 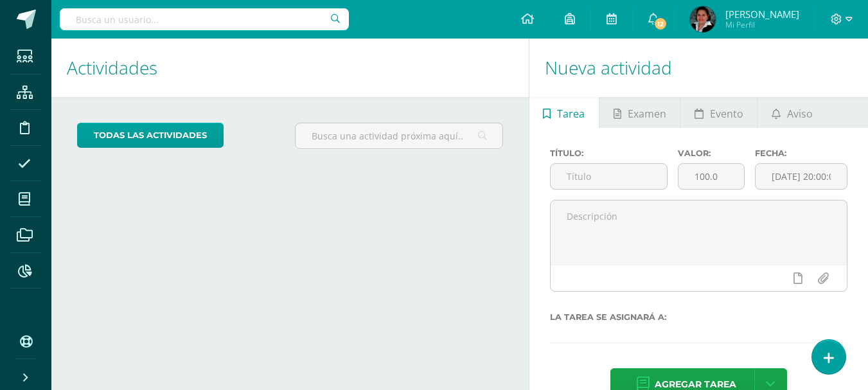 What do you see at coordinates (647, 114) in the screenshot?
I see `span: Examen` at bounding box center [647, 114].